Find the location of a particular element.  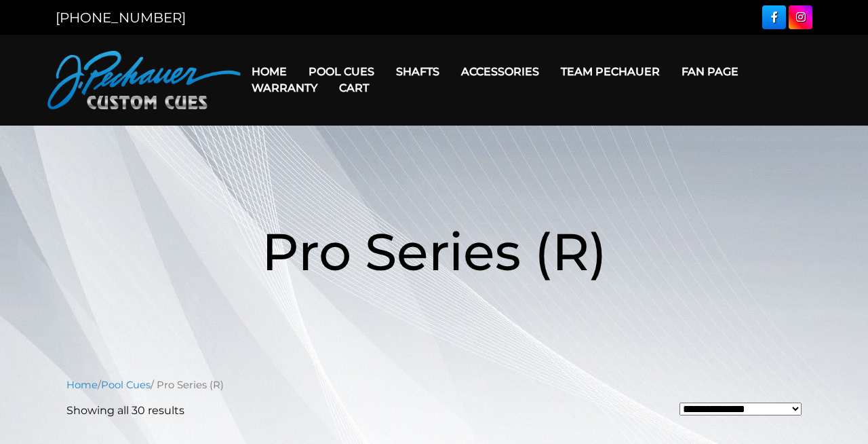

a: Cart is located at coordinates (354, 88).